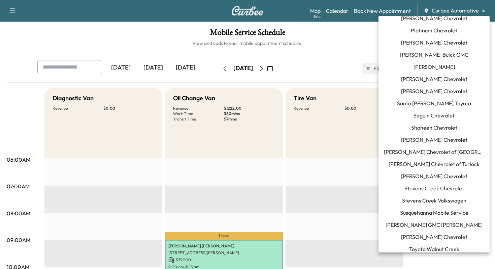  I want to click on span: Stevens Creek Chevrolet, so click(434, 188).